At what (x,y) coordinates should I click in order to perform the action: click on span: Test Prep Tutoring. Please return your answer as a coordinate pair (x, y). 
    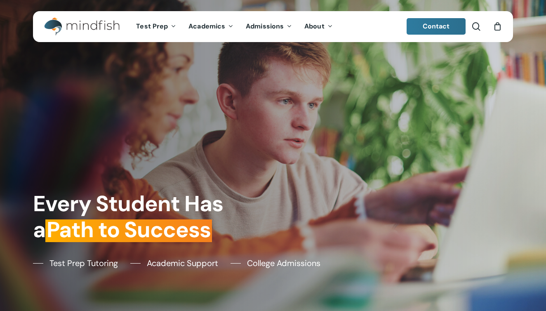
    Looking at the image, I should click on (84, 263).